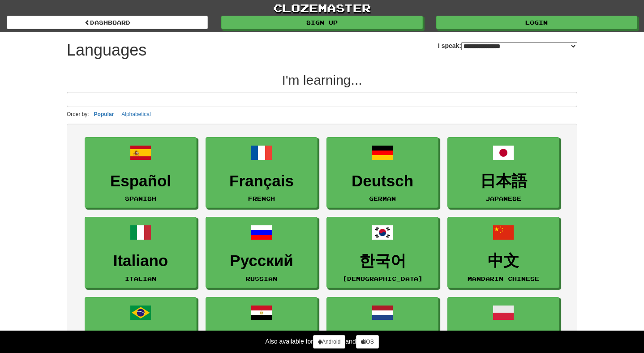  What do you see at coordinates (504, 198) in the screenshot?
I see `small: Japanese` at bounding box center [504, 198].